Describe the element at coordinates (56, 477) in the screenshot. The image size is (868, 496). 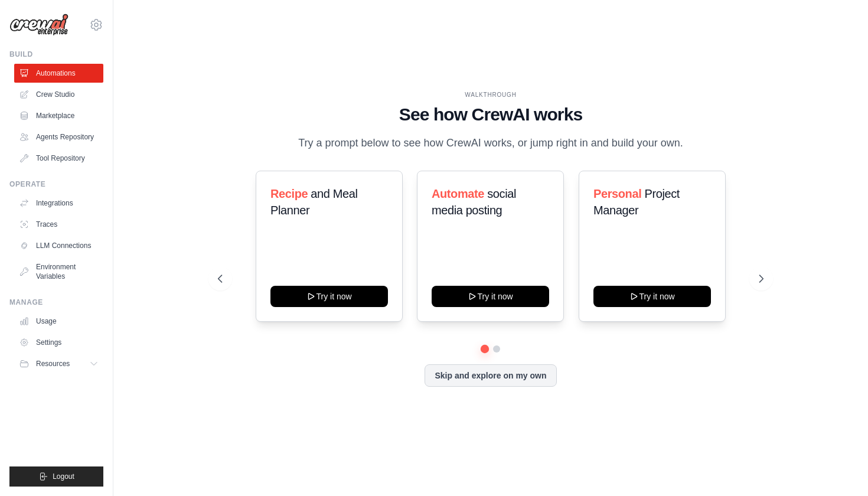
I see `button: Logout` at that location.